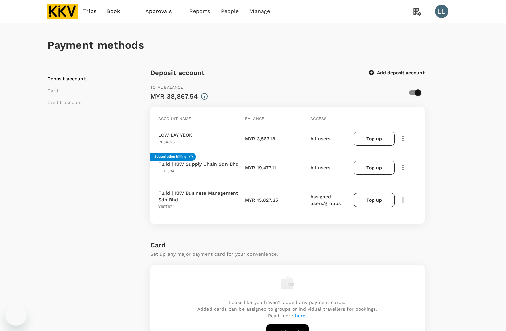  I want to click on p: LOW LAY YEOK, so click(175, 135).